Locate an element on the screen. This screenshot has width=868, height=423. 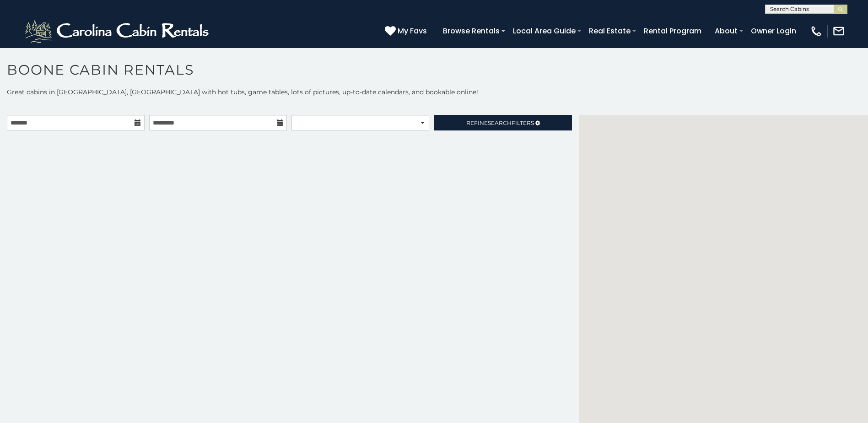
a: Local Area Guide is located at coordinates (544, 31).